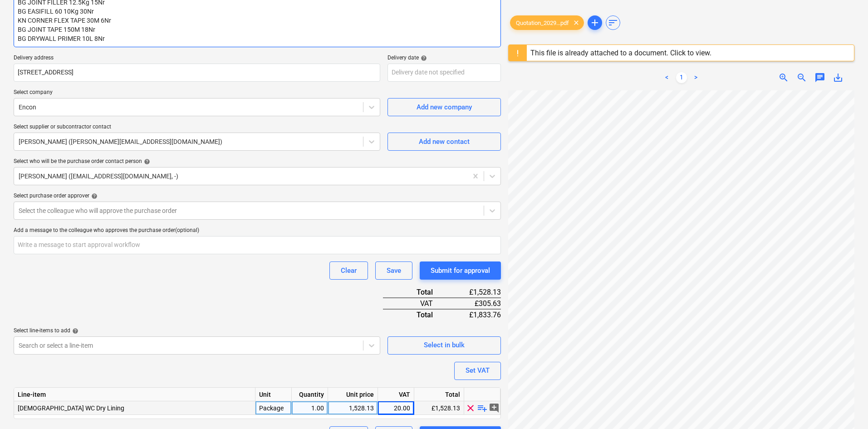 The height and width of the screenshot is (429, 868). Describe the element at coordinates (274, 408) in the screenshot. I see `div: Package` at that location.